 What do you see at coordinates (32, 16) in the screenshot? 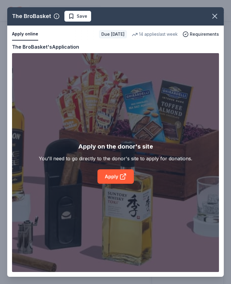
I see `div: The BroBasket` at bounding box center [32, 16].